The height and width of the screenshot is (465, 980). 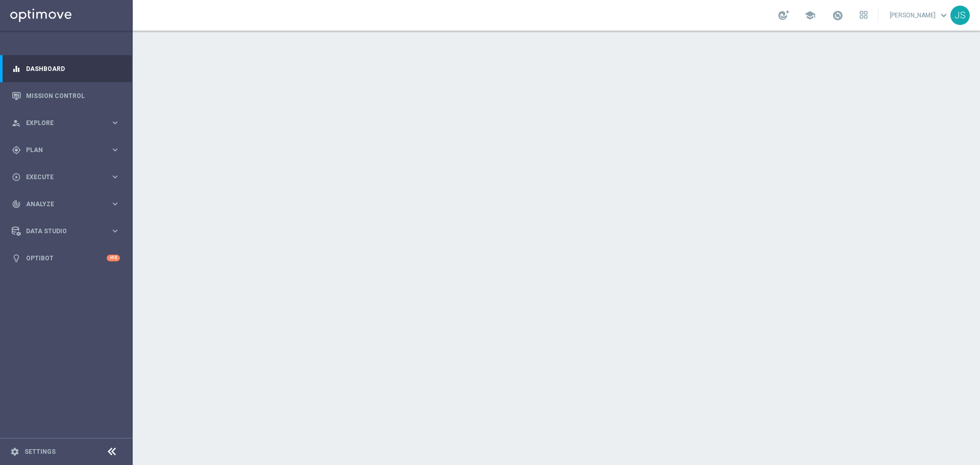 I want to click on a: Settings, so click(x=40, y=452).